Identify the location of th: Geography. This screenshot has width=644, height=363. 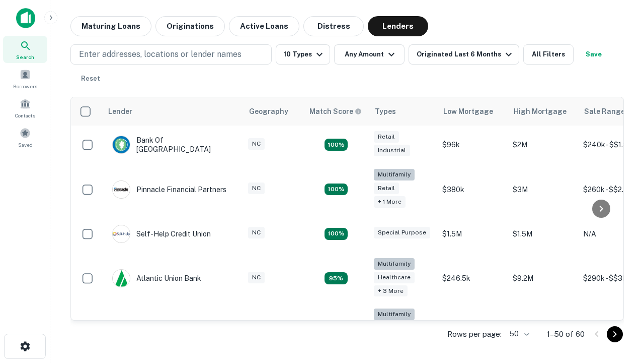
(274, 111).